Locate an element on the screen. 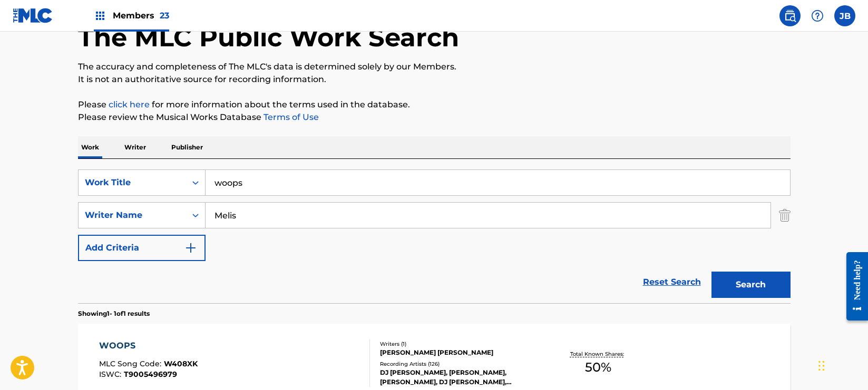 The image size is (868, 390). img: Delete Criterion is located at coordinates (785, 215).